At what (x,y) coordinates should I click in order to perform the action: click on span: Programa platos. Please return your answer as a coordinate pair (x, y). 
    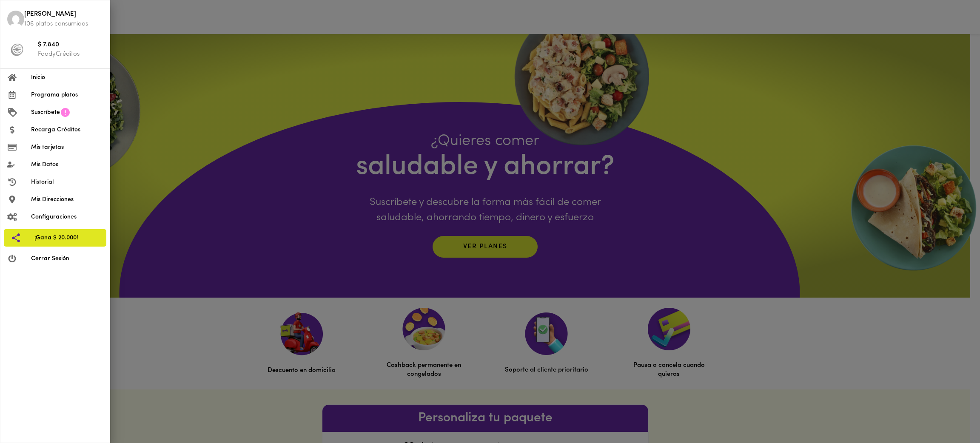
    Looking at the image, I should click on (67, 95).